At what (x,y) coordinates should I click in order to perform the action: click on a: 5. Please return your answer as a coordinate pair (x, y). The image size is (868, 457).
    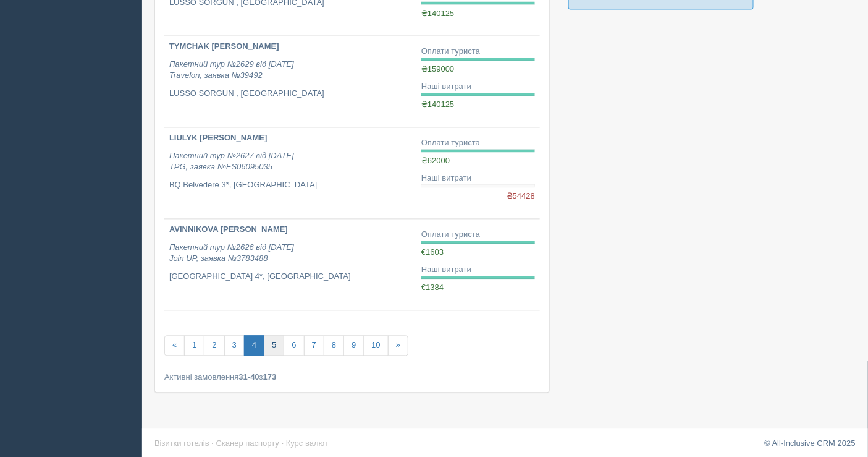
    Looking at the image, I should click on (274, 346).